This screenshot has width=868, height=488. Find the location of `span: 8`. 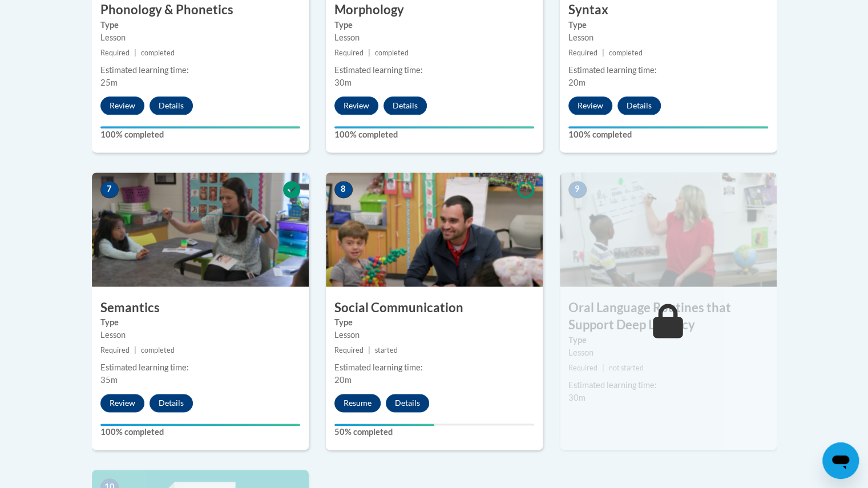

span: 8 is located at coordinates (344, 190).